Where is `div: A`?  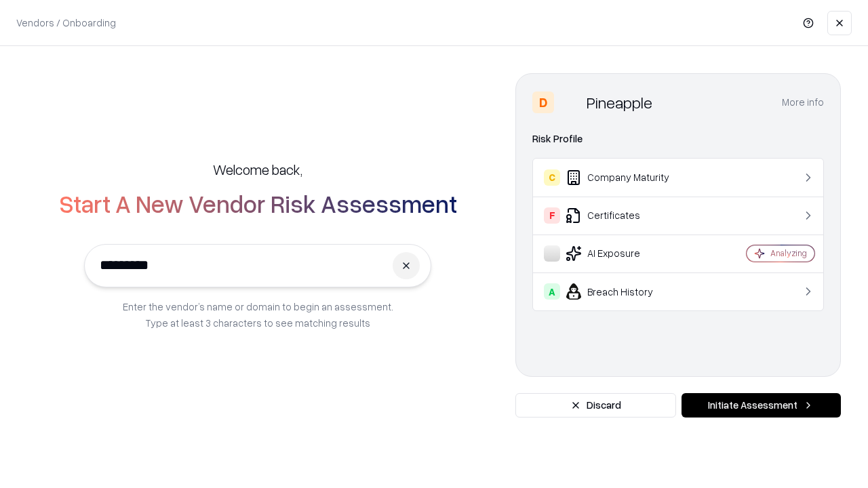 div: A is located at coordinates (552, 292).